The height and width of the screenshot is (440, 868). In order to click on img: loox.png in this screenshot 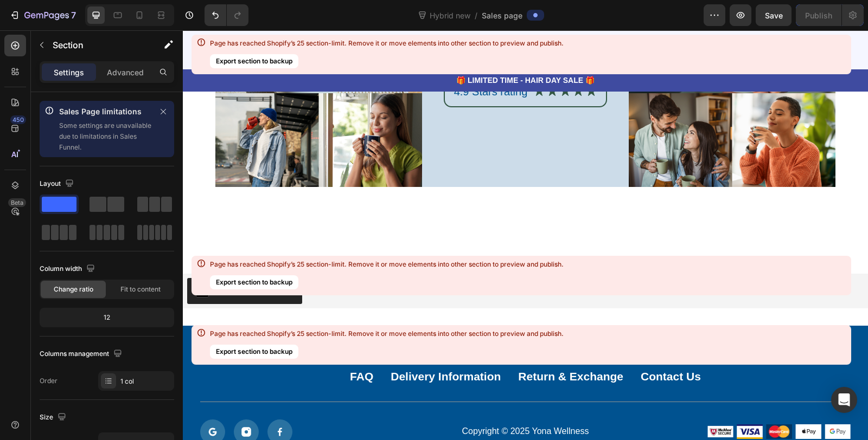, I will do `click(20, 261)`.